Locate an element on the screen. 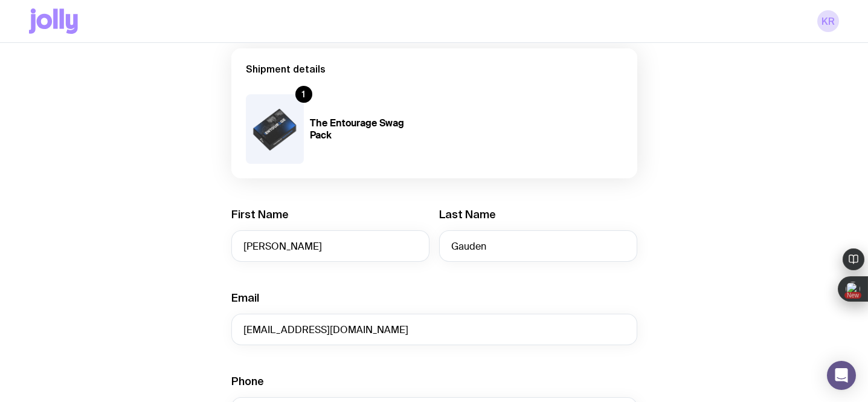  input: First Name is located at coordinates (331, 246).